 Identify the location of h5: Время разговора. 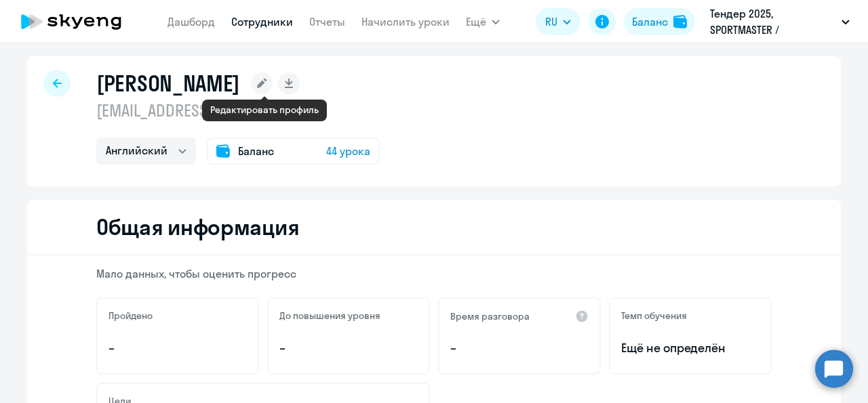
(489, 316).